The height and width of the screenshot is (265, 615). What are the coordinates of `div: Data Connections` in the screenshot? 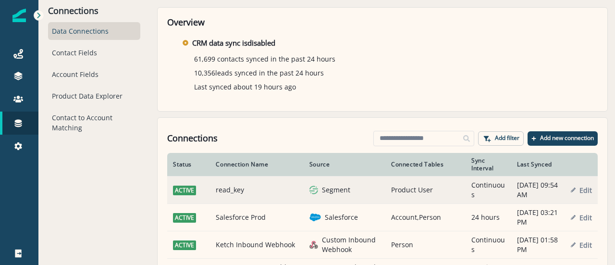 It's located at (94, 31).